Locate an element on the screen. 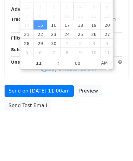  span: October 2, 2025 is located at coordinates (80, 43).